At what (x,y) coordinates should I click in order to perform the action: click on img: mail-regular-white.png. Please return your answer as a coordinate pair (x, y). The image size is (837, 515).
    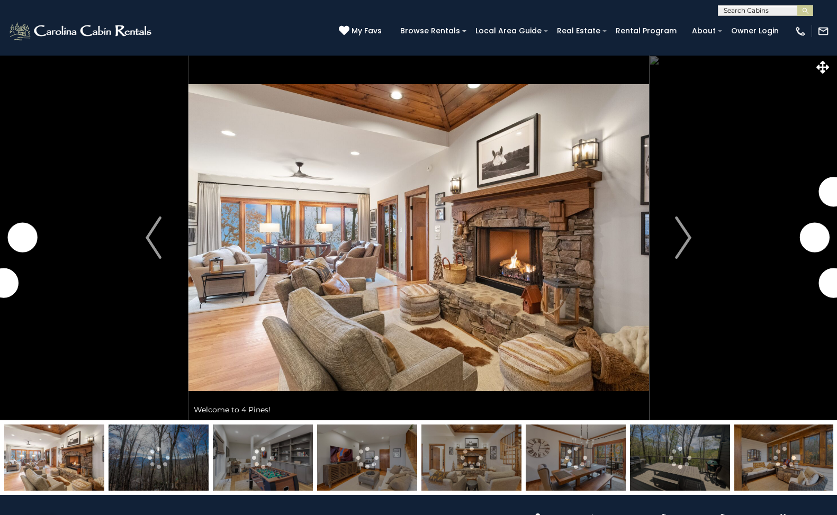
    Looking at the image, I should click on (824, 31).